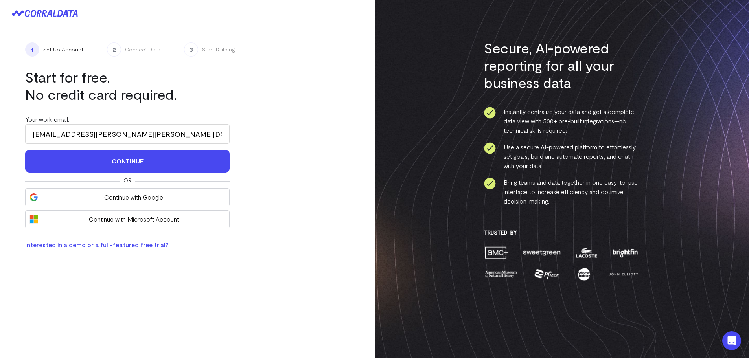 The image size is (749, 358). I want to click on label: Your work email:, so click(47, 119).